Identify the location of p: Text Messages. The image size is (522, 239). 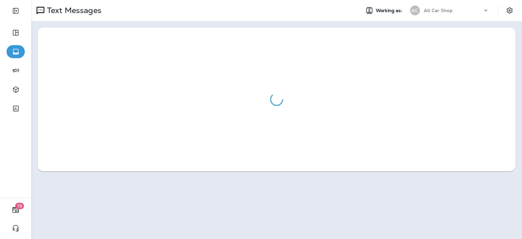
(73, 10).